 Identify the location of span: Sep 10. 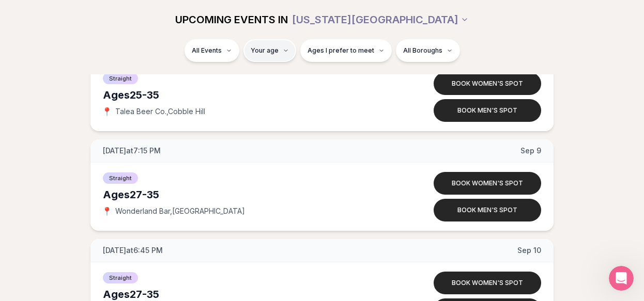
(529, 251).